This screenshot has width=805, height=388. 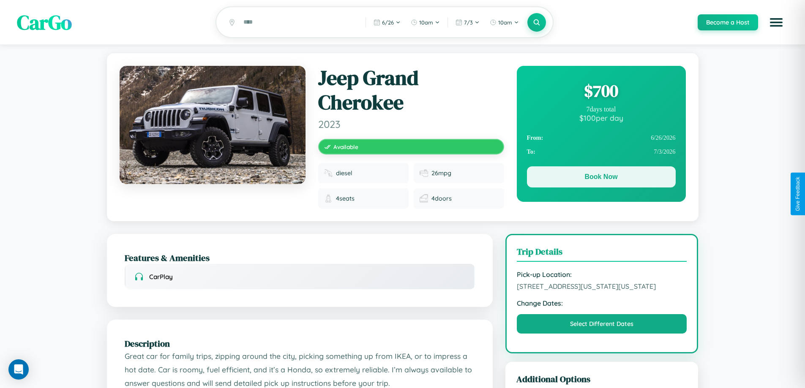 I want to click on button: 6/26, so click(x=387, y=22).